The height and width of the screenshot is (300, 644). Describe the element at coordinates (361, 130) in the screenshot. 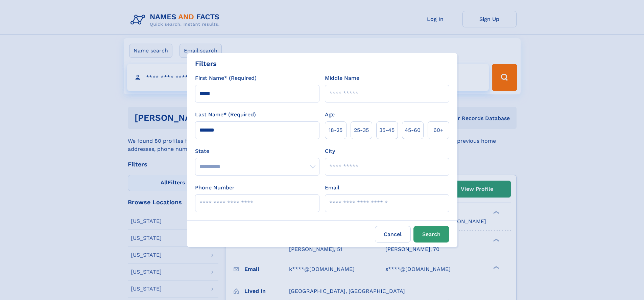

I see `span: 25‑35` at that location.